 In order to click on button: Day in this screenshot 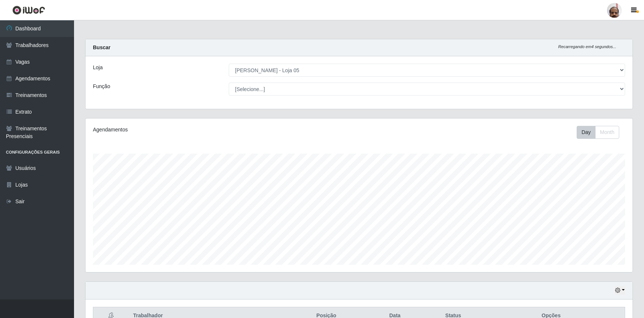, I will do `click(586, 132)`.